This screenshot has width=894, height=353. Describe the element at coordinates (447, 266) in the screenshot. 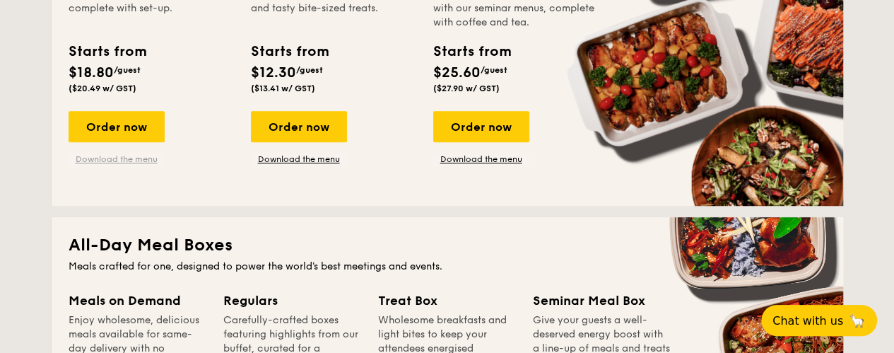

I see `div: Meals crafted for one, designed to power the world's best meetings and events.` at that location.